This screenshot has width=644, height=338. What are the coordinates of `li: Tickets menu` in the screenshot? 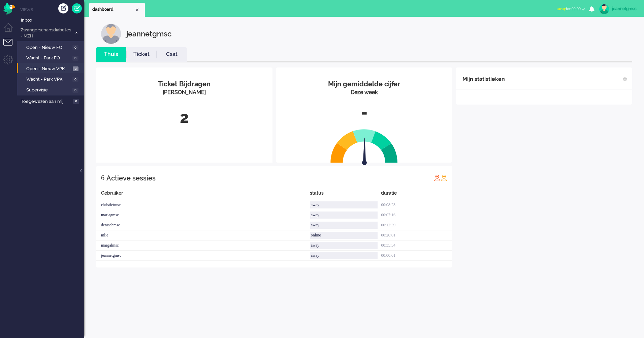 It's located at (11, 46).